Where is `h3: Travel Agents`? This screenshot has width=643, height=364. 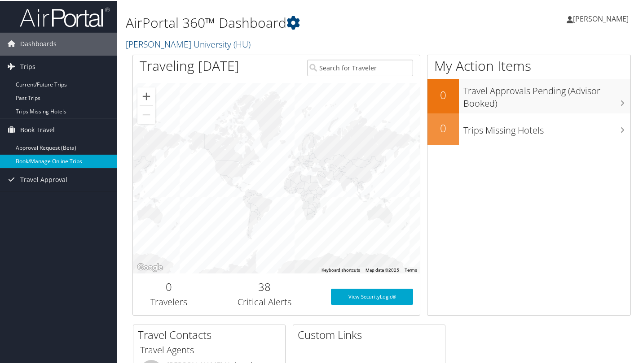 h3: Travel Agents is located at coordinates (209, 349).